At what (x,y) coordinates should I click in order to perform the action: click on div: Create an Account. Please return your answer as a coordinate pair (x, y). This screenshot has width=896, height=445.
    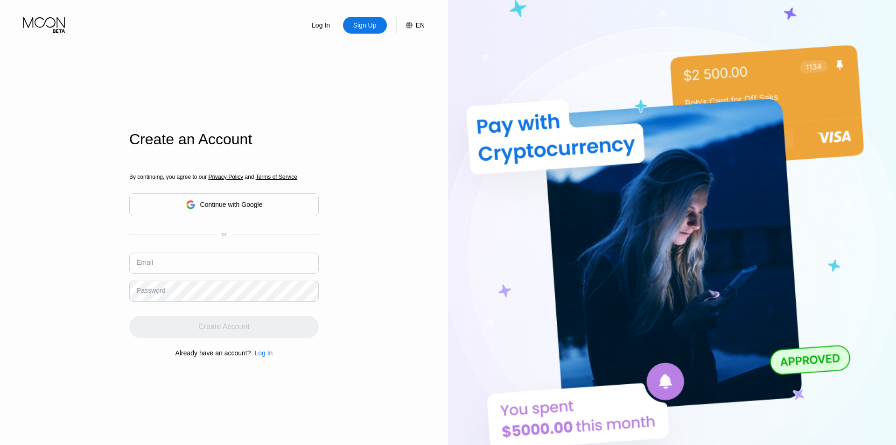
    Looking at the image, I should click on (224, 139).